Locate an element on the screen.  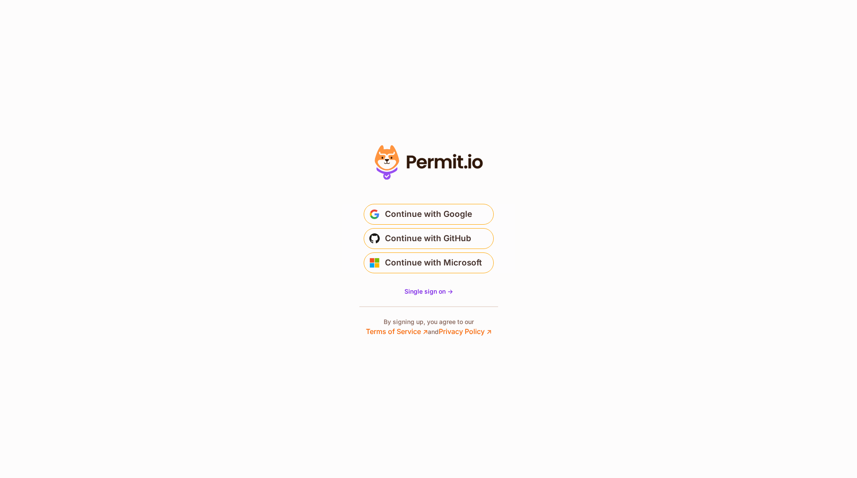
a: Terms of Service ↗ is located at coordinates (397, 331).